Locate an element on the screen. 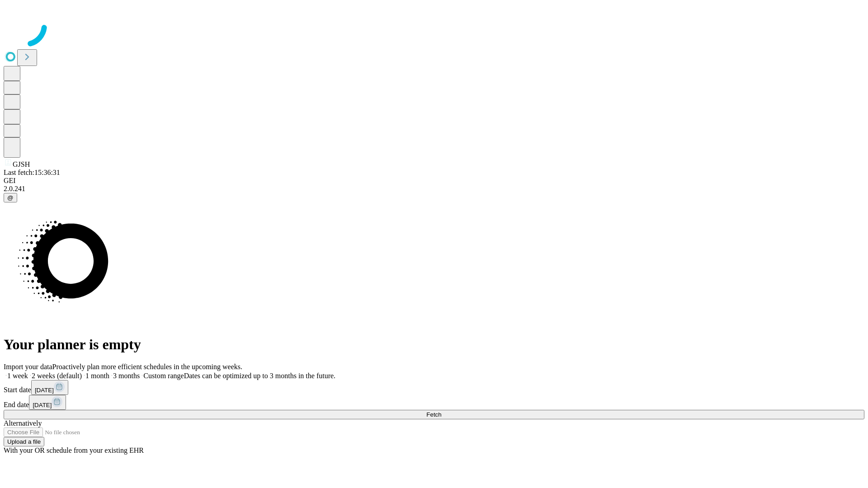 Image resolution: width=868 pixels, height=488 pixels. span: Fetch is located at coordinates (433, 414).